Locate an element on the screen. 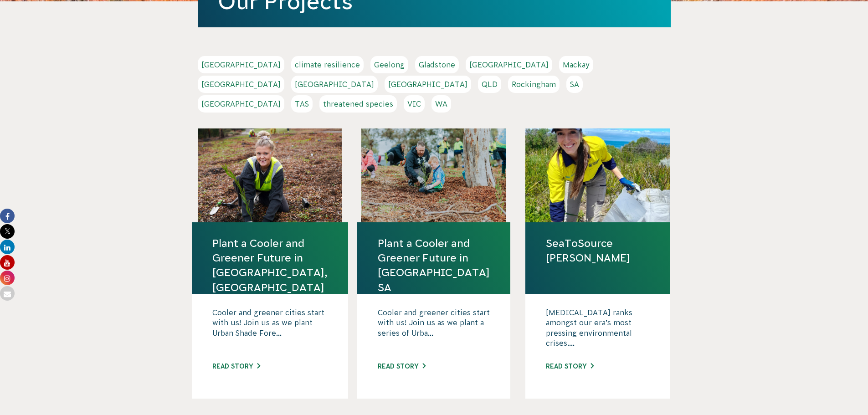 Image resolution: width=868 pixels, height=415 pixels. a: WA is located at coordinates (441, 104).